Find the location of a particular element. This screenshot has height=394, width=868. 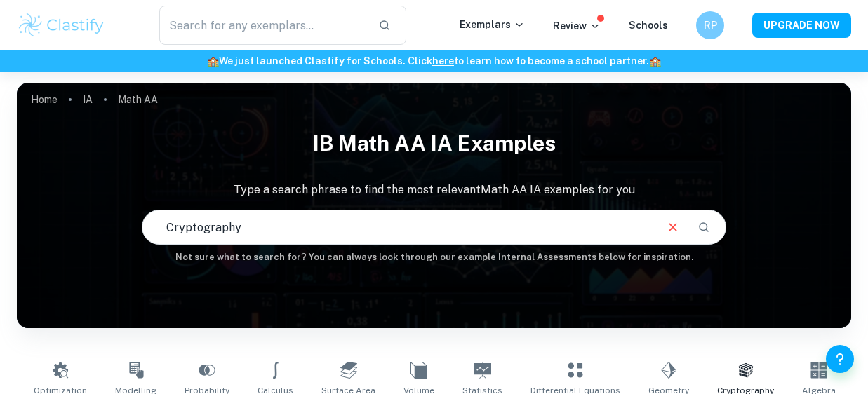

p: Exemplars is located at coordinates (492, 24).